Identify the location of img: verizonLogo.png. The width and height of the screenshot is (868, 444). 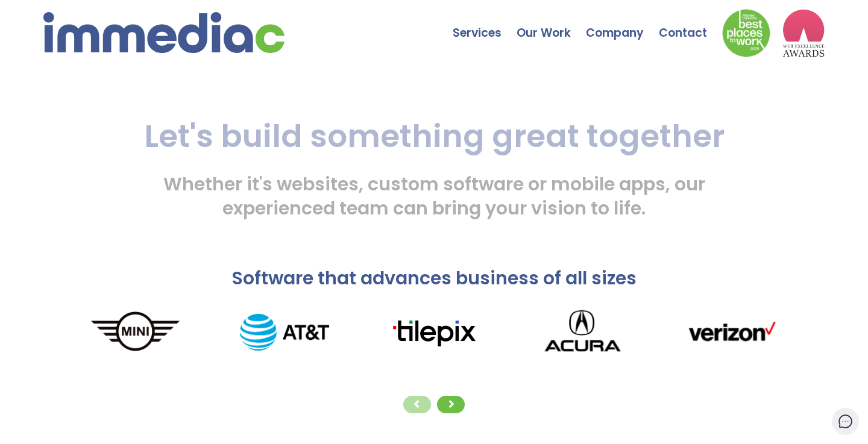
(732, 333).